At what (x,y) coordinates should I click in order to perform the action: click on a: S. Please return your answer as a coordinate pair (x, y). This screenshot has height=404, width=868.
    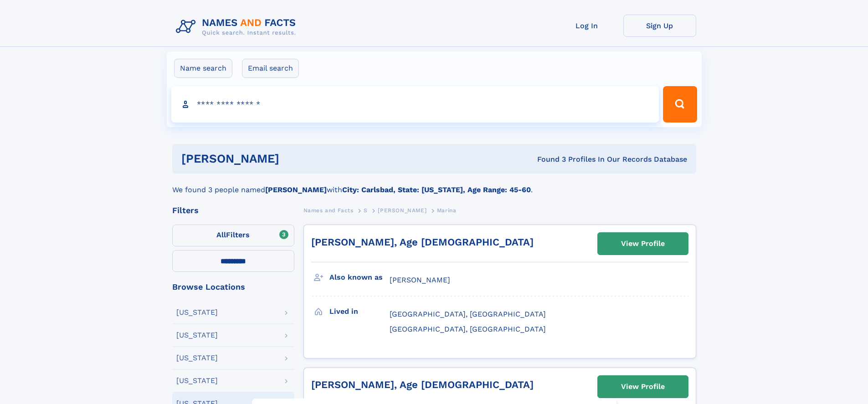
    Looking at the image, I should click on (366, 210).